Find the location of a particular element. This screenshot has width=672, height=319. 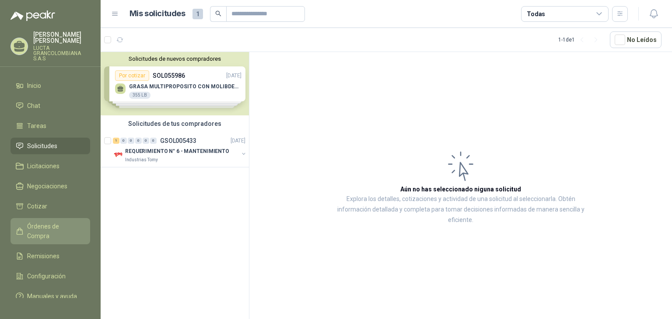

a: Cotizar is located at coordinates (50, 207).